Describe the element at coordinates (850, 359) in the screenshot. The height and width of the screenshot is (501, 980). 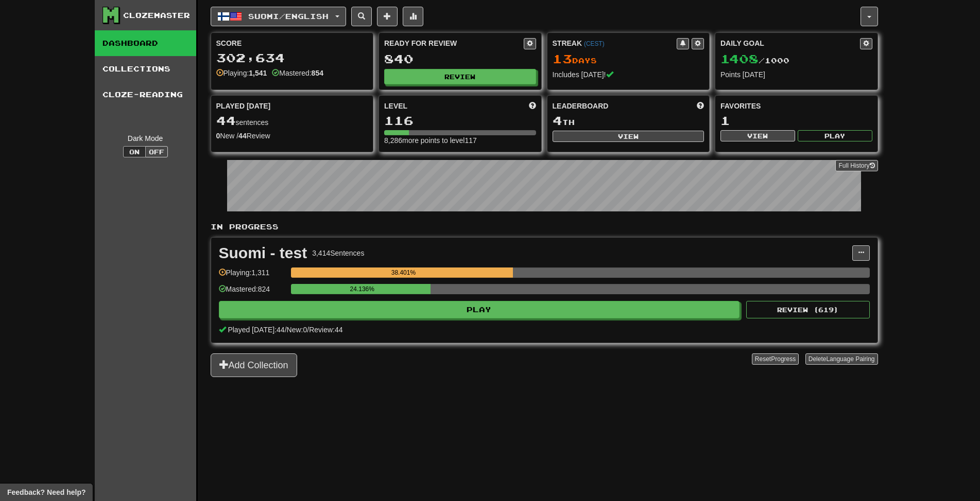
I see `span: Language Pairing` at that location.